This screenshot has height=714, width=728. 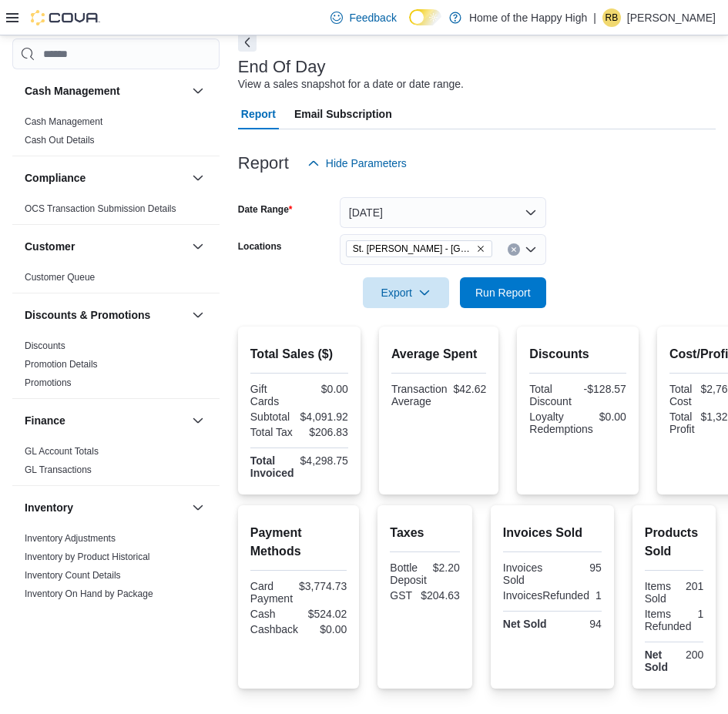 I want to click on button: Finance, so click(x=105, y=420).